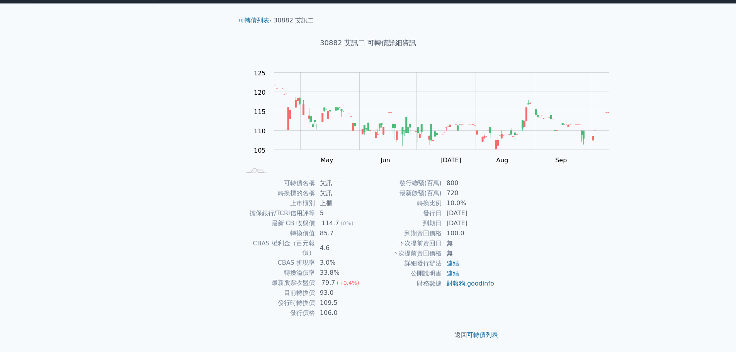 The height and width of the screenshot is (352, 736). What do you see at coordinates (260, 73) in the screenshot?
I see `tspan: 125` at bounding box center [260, 73].